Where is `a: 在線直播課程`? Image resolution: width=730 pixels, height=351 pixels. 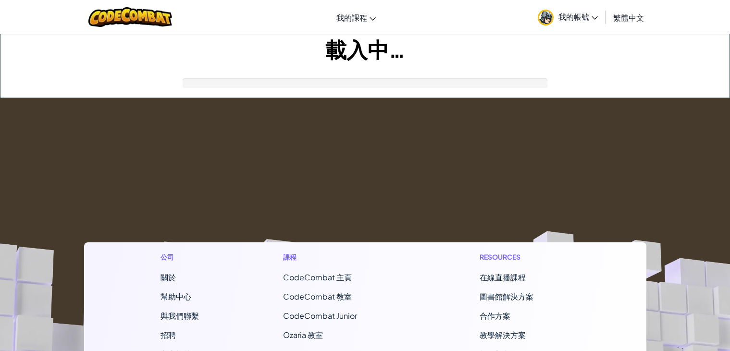 a: 在線直播課程 is located at coordinates (503, 277).